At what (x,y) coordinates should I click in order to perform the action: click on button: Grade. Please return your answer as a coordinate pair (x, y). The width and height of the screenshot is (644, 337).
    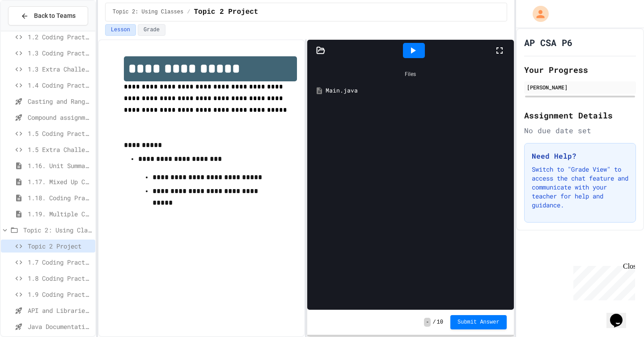
    Looking at the image, I should click on (151, 30).